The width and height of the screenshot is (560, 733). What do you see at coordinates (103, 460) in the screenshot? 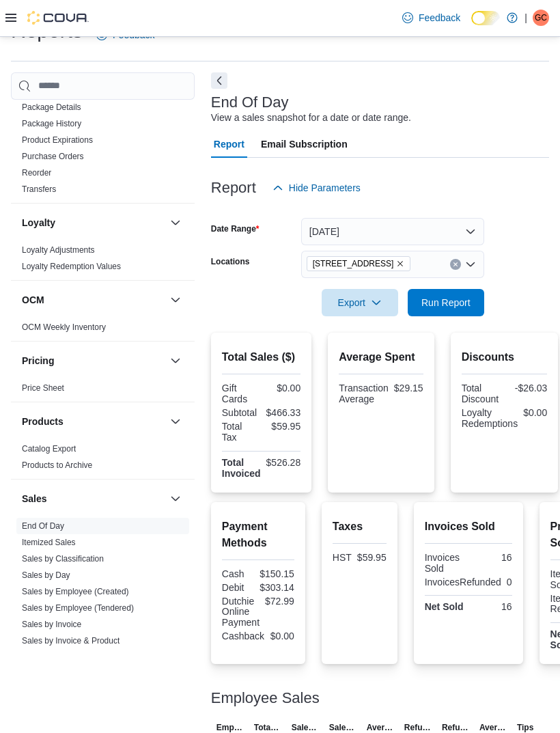
I see `div: Products` at bounding box center [103, 460].